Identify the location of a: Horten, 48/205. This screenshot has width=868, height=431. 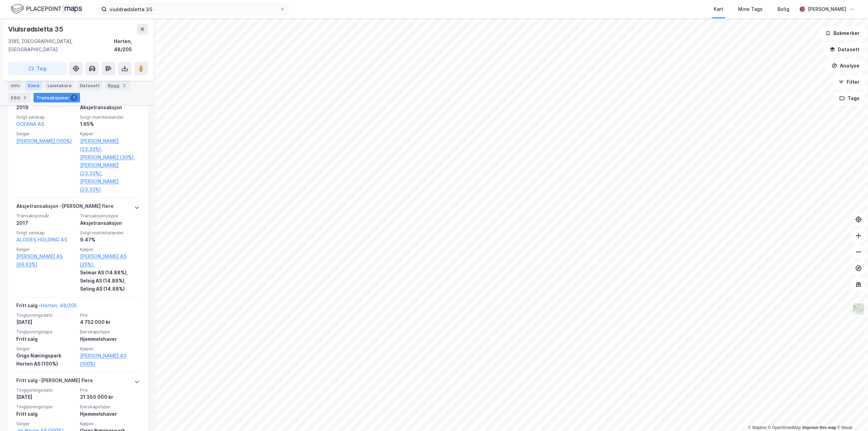
(59, 305).